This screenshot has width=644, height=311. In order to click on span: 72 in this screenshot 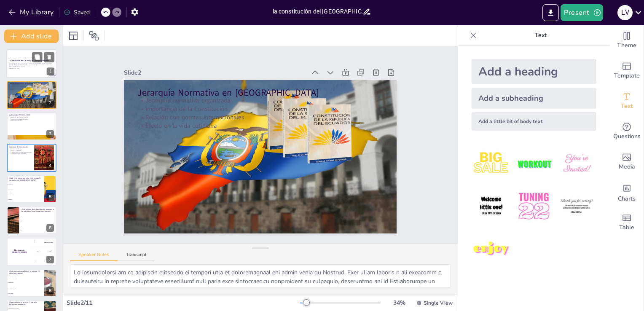, I will do `click(39, 221)`.